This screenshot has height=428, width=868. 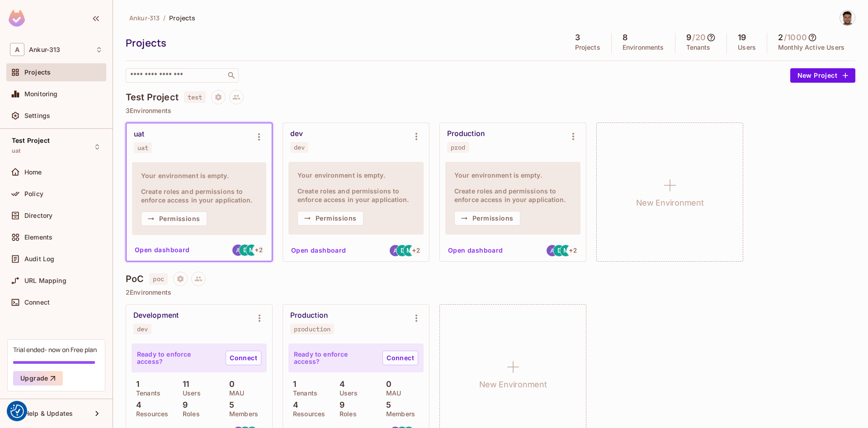 I want to click on img: Revisit consent button, so click(x=17, y=411).